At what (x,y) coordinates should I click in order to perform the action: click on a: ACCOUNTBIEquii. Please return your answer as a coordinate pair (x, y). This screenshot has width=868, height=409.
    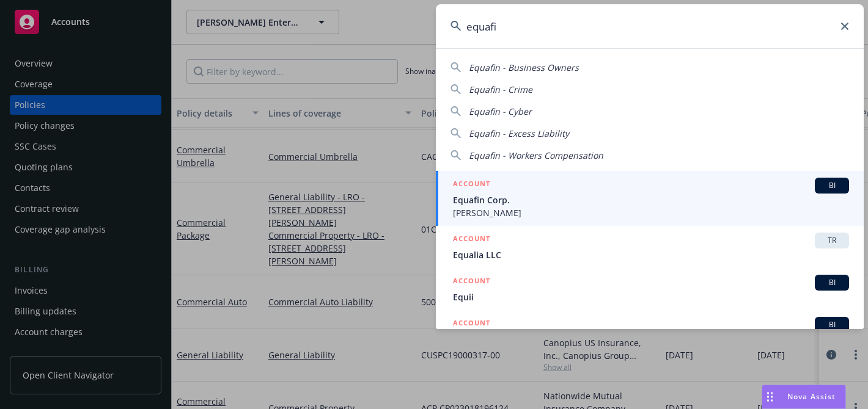
    Looking at the image, I should click on (650, 289).